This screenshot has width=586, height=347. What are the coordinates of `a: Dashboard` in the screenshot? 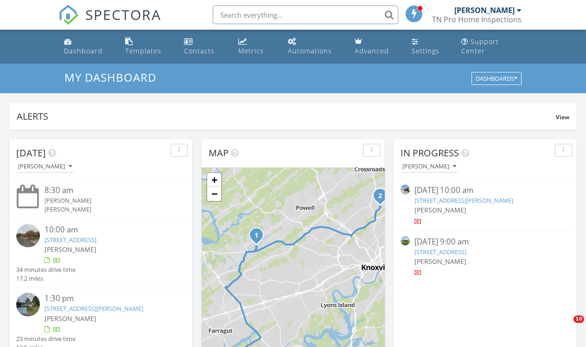 It's located at (87, 46).